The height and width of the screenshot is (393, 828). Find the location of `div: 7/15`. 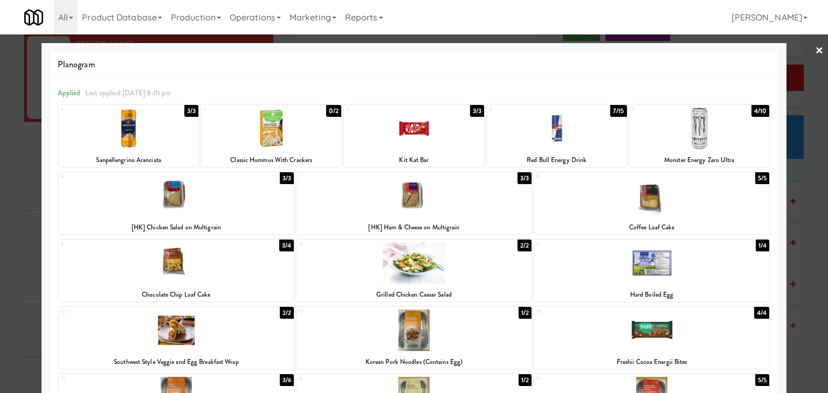

div: 7/15 is located at coordinates (618, 111).